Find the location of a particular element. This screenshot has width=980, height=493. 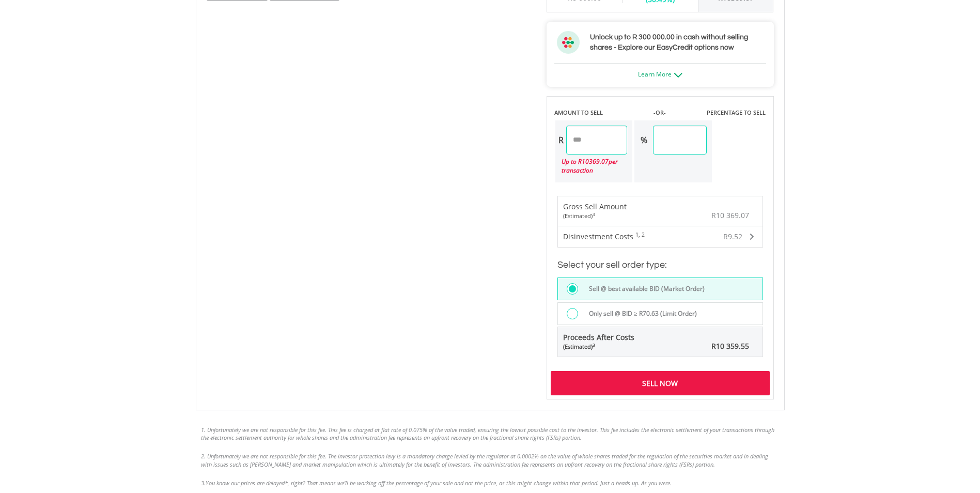

span: R10 369.07 is located at coordinates (730, 215).